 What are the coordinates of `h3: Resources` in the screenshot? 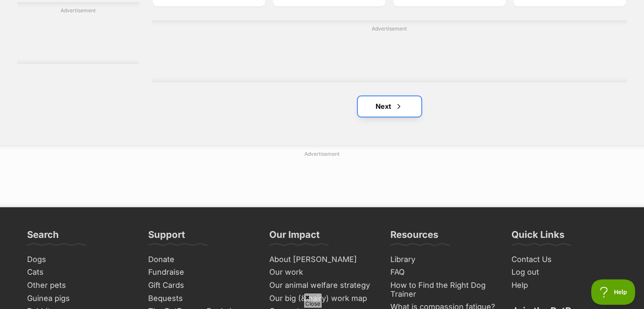 It's located at (414, 236).